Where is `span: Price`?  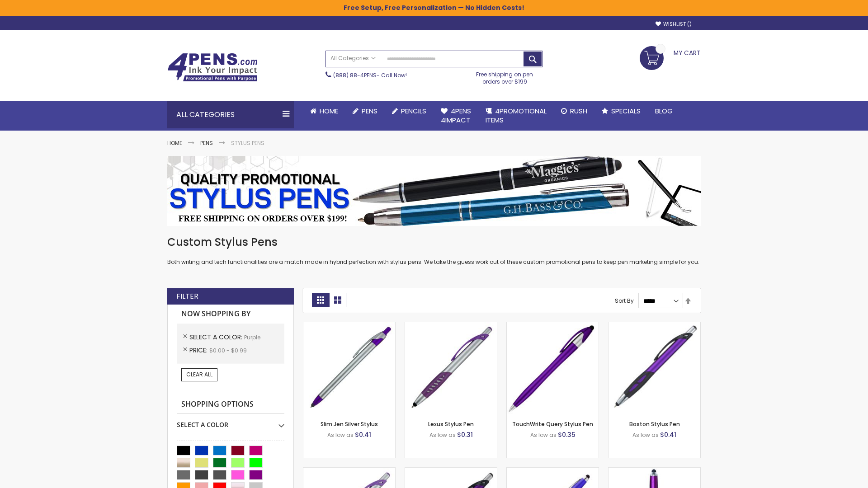
span: Price is located at coordinates (199, 350).